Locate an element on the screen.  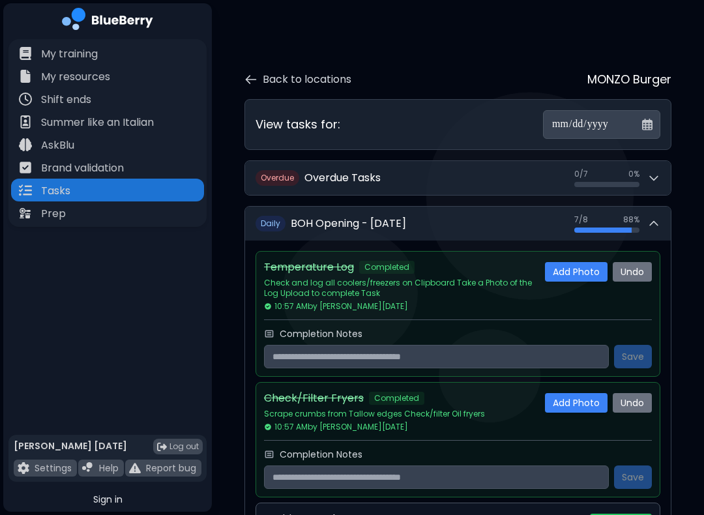
p: My training is located at coordinates (69, 54).